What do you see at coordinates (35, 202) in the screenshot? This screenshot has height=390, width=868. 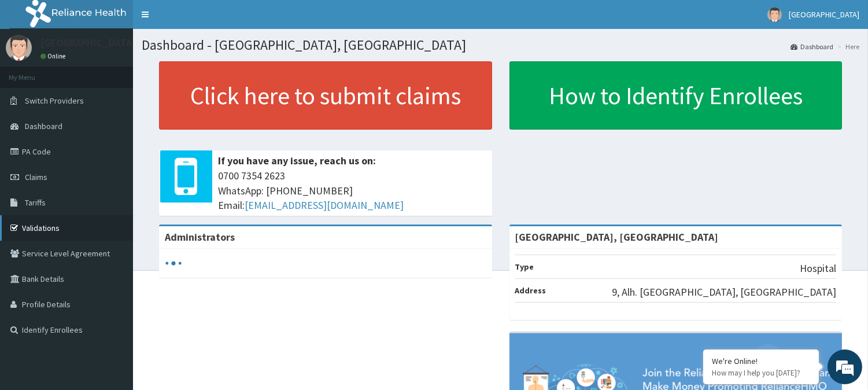 I see `span: Tariffs` at bounding box center [35, 202].